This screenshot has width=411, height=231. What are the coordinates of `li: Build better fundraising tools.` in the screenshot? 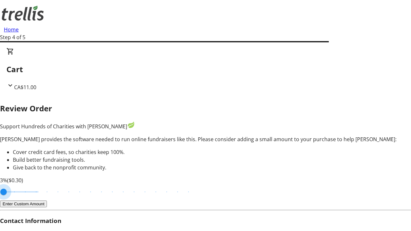 It's located at (212, 160).